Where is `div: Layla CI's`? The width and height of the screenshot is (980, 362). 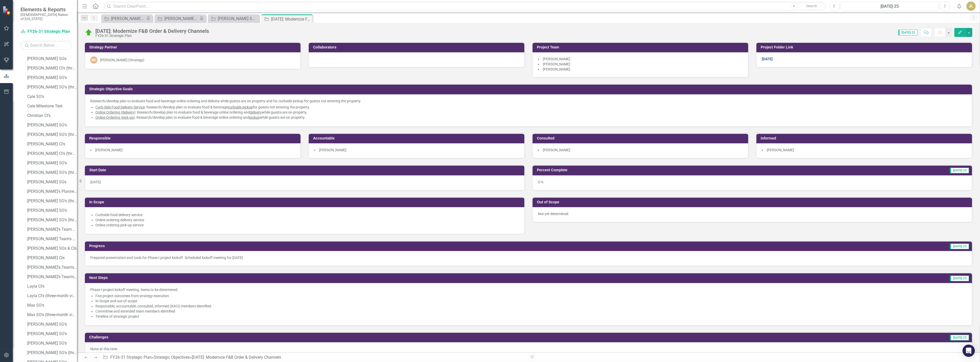 div: Layla CI's is located at coordinates (52, 287).